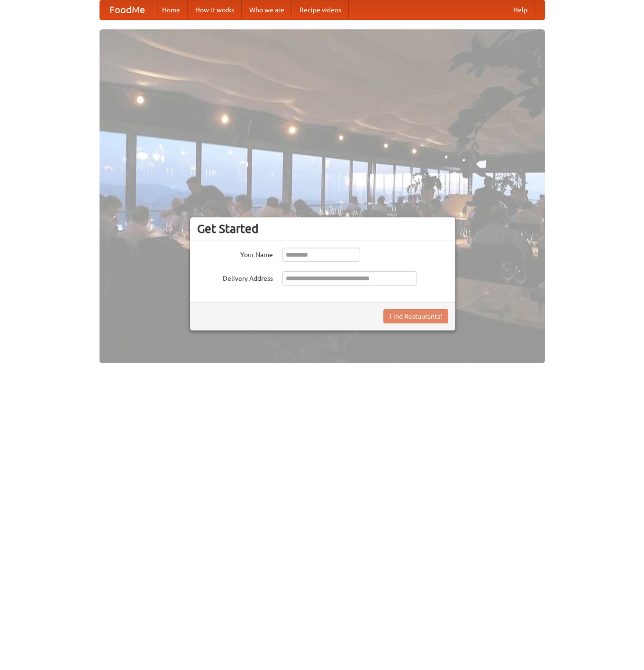  Describe the element at coordinates (235, 253) in the screenshot. I see `label: Your Name` at that location.